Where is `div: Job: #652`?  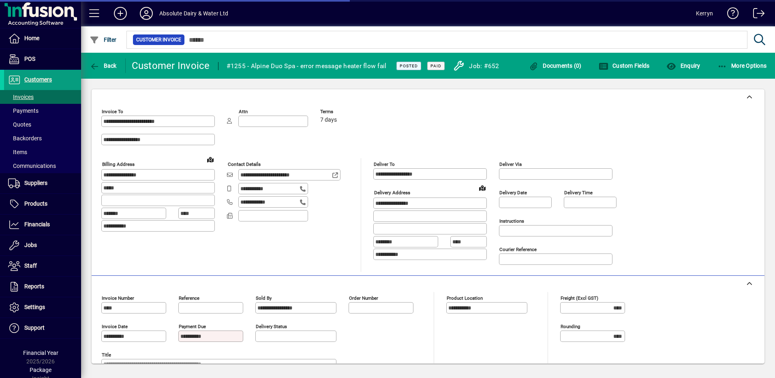
div: Job: #652 is located at coordinates (484, 66).